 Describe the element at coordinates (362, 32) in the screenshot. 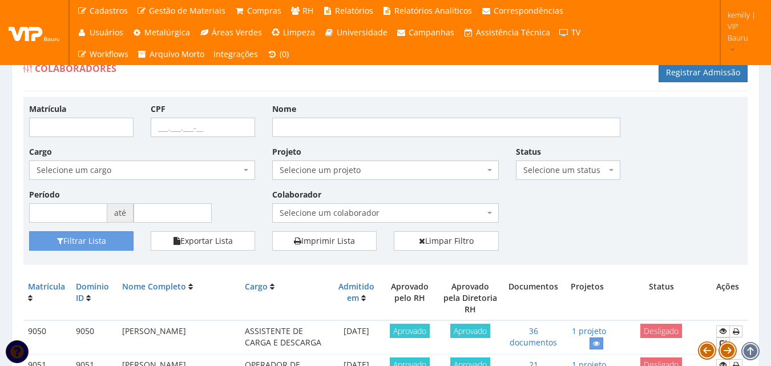

I see `span: Universidade` at that location.